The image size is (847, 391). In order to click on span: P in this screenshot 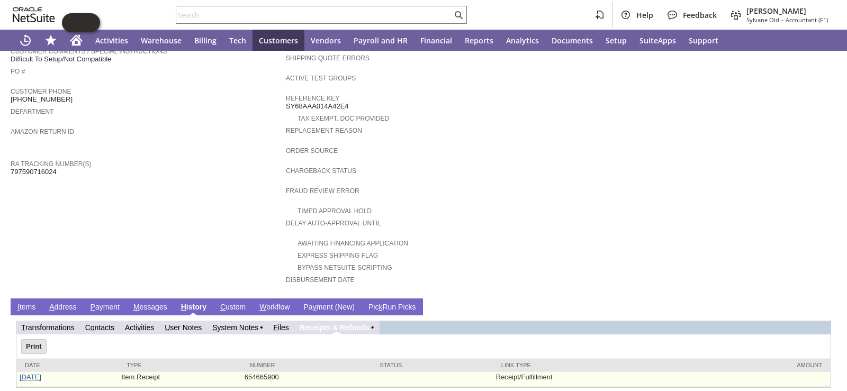, I will do `click(93, 307)`.